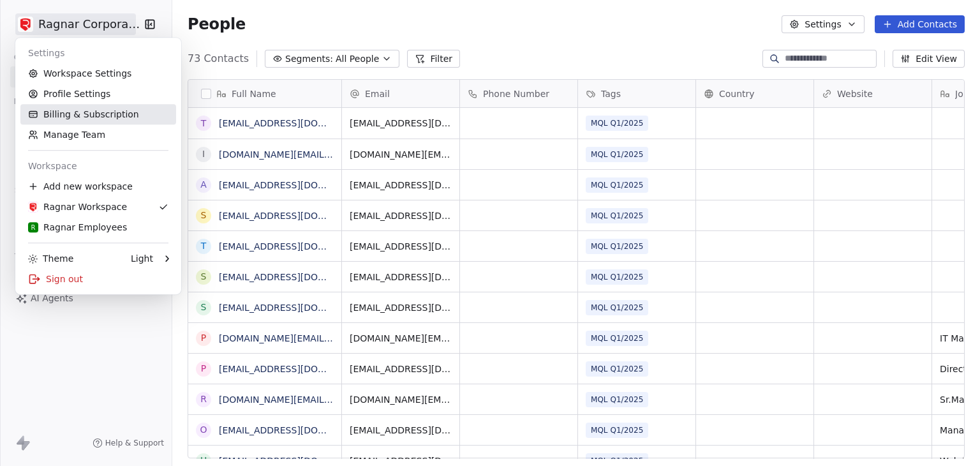  I want to click on div: Ragnar Employees, so click(77, 227).